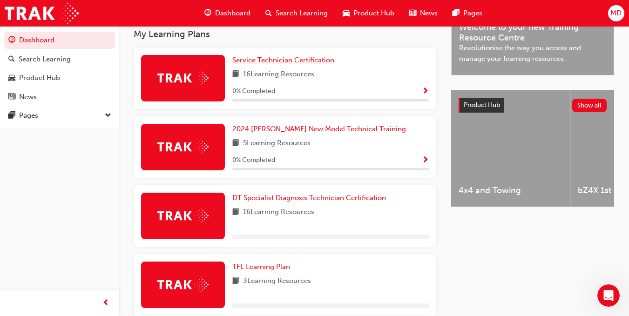 This screenshot has height=316, width=629. I want to click on div: News, so click(28, 97).